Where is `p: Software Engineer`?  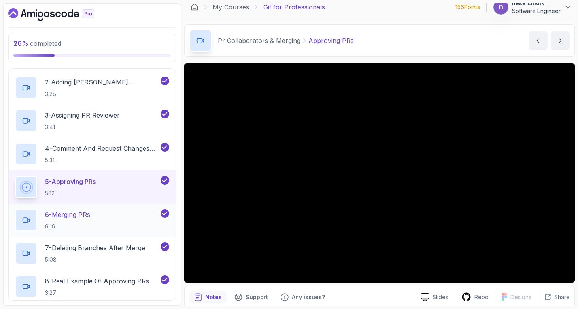 p: Software Engineer is located at coordinates (536, 11).